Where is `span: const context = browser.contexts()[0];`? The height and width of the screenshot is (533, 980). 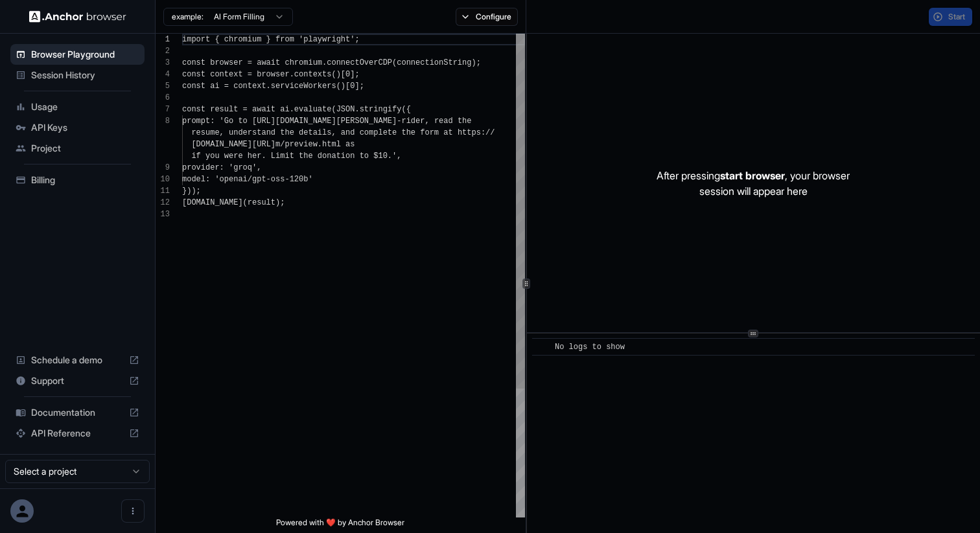 span: const context = browser.contexts()[0]; is located at coordinates (271, 74).